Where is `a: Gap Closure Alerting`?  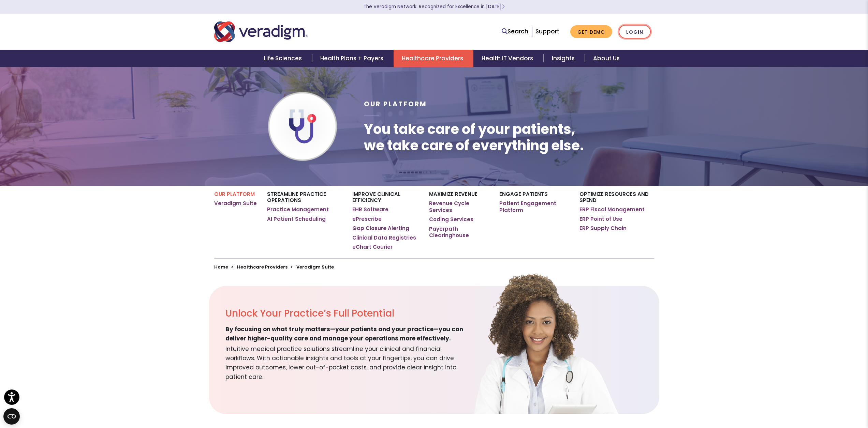
a: Gap Closure Alerting is located at coordinates (381, 228).